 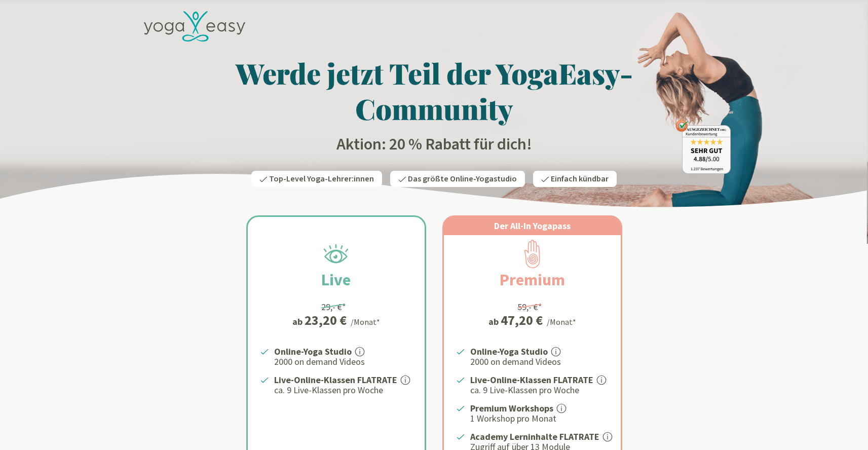 What do you see at coordinates (333, 306) in the screenshot?
I see `div: 29,- €*` at bounding box center [333, 306].